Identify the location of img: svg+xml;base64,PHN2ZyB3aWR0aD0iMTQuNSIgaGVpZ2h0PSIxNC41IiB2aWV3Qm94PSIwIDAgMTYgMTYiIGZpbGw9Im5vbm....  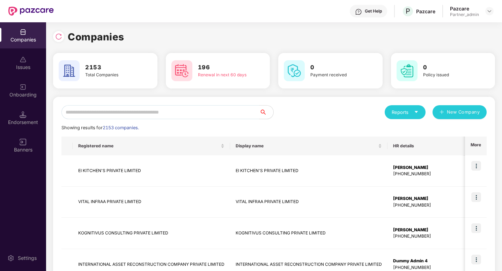
(23, 115).